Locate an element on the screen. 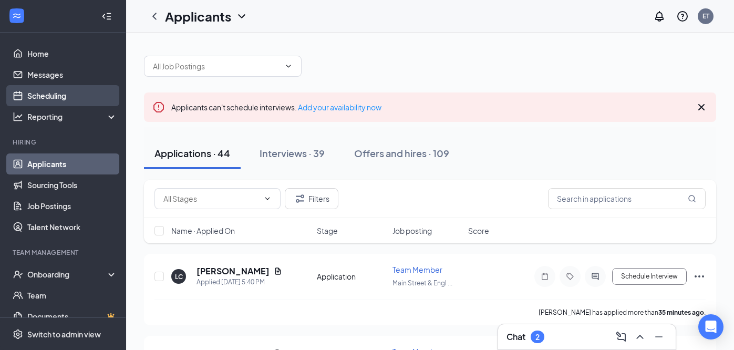  a: Applicants is located at coordinates (72, 164).